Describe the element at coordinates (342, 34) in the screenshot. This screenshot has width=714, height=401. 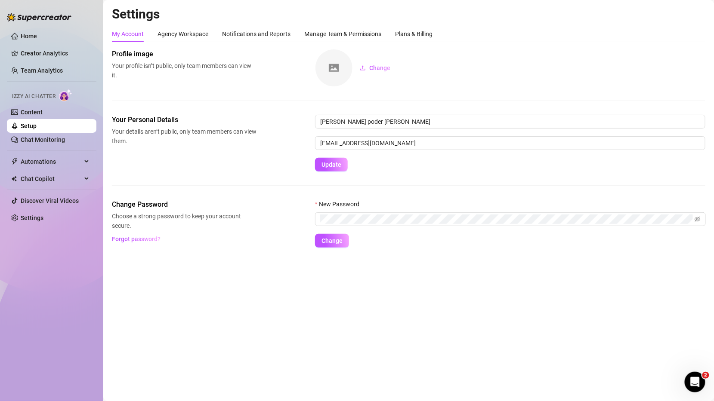
I see `div: Manage Team & Permissions` at that location.